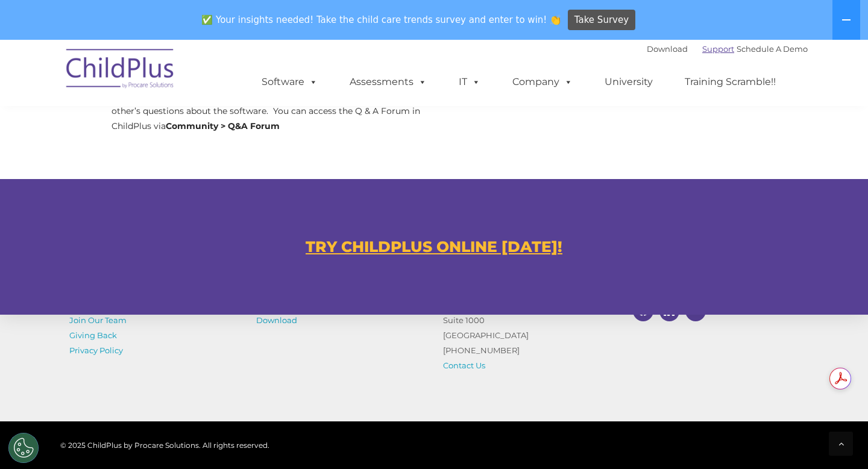  What do you see at coordinates (718, 49) in the screenshot?
I see `a: Support` at bounding box center [718, 49].